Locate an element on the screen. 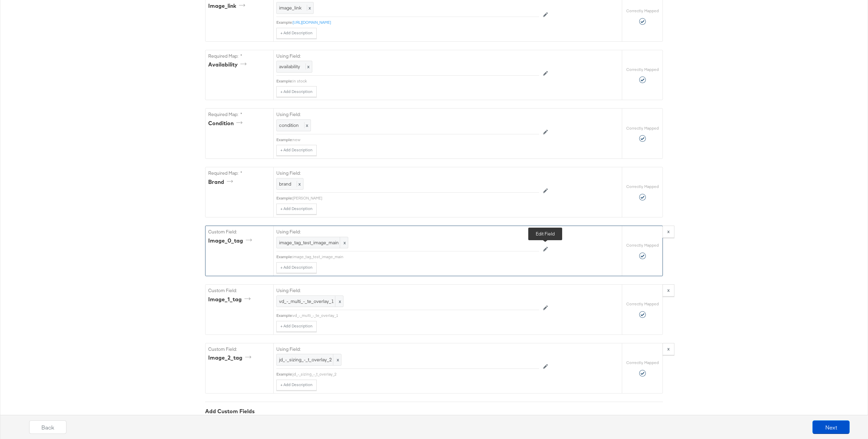 Image resolution: width=868 pixels, height=439 pixels. span: availability is located at coordinates (290, 67).